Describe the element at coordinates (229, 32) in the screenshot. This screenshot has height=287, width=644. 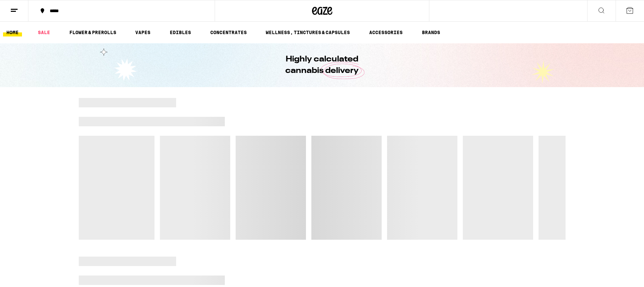
I see `a: CONCENTRATES` at that location.